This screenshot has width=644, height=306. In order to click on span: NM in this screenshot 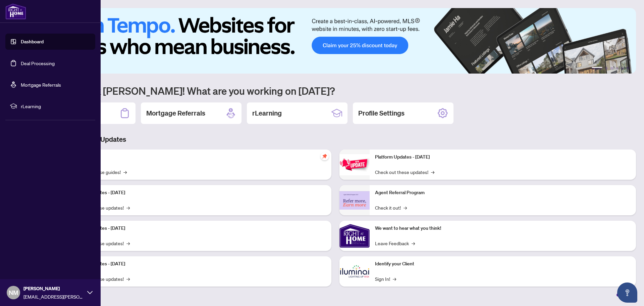, I will do `click(13, 292)`.